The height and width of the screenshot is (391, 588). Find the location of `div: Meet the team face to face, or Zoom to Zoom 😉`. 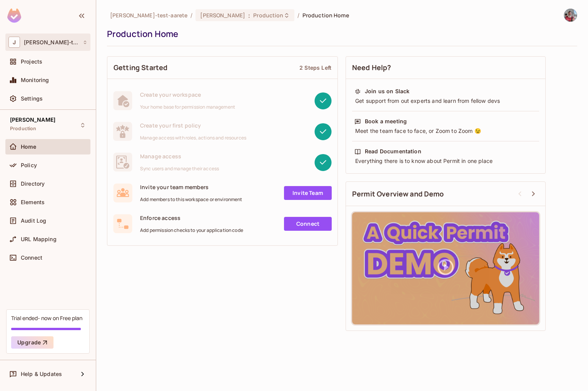

div: Meet the team face to face, or Zoom to Zoom 😉 is located at coordinates (446, 131).